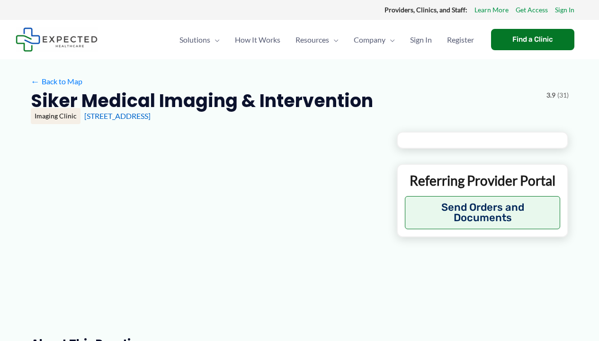  I want to click on a: Get Access, so click(532, 10).